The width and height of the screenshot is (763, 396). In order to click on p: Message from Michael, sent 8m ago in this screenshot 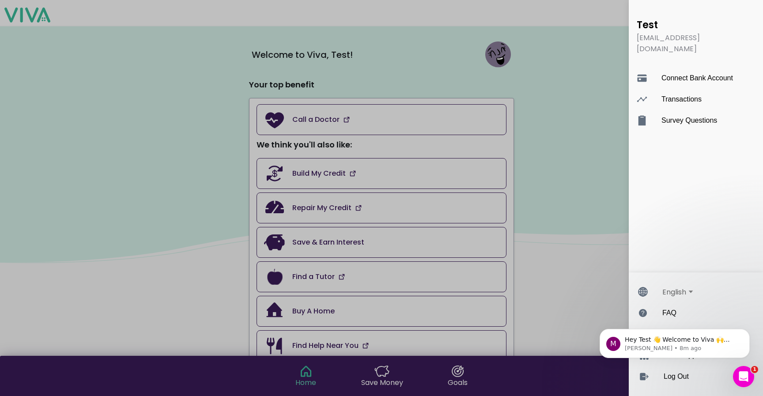, I will do `click(95, 38)`.